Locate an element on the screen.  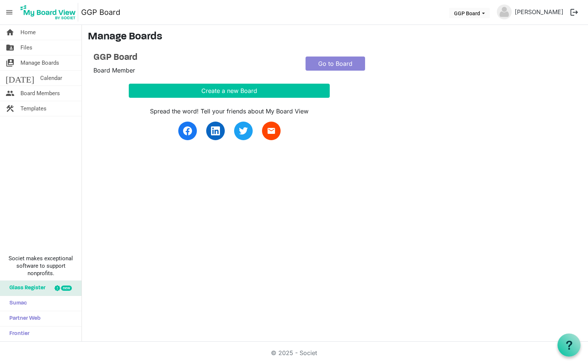
span: Frontier is located at coordinates (18, 334).